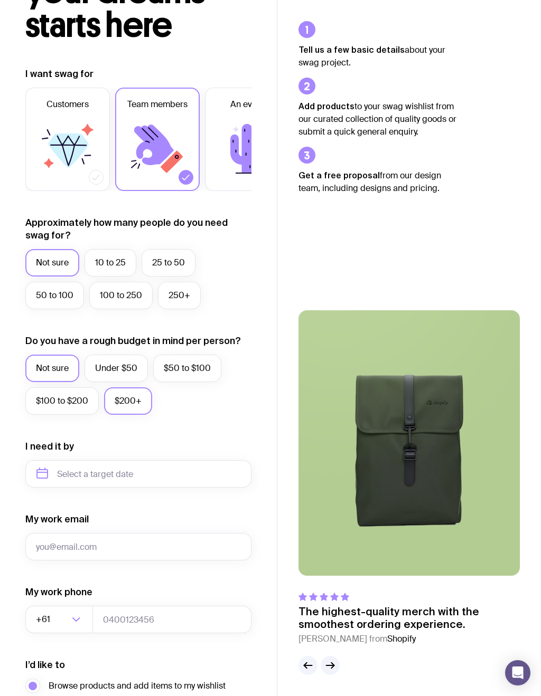 The width and height of the screenshot is (541, 696). I want to click on span: An event, so click(247, 105).